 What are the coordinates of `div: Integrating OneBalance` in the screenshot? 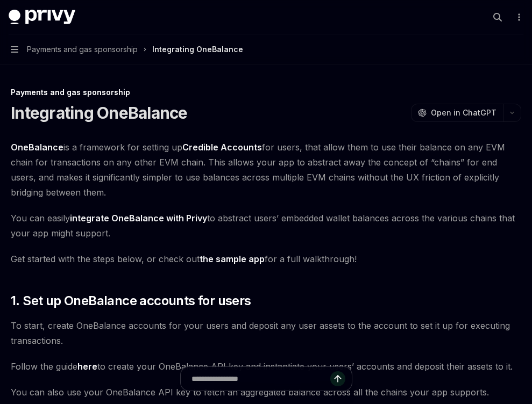 It's located at (197, 49).